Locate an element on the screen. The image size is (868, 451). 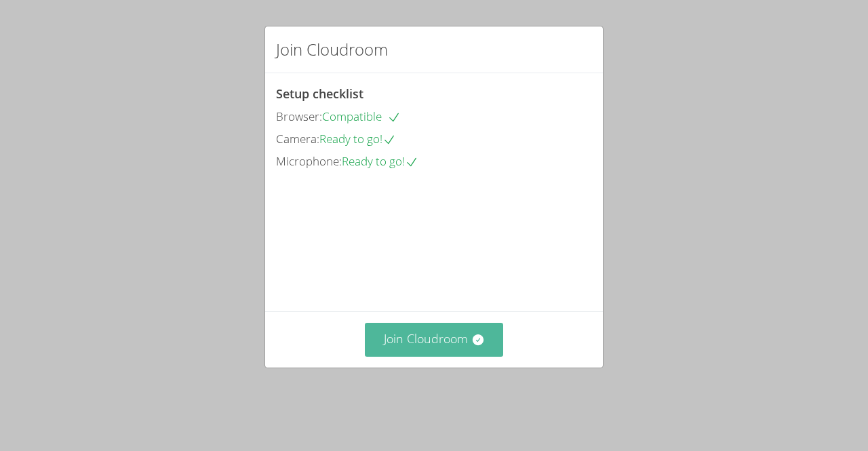
button: Join Cloudroom is located at coordinates (434, 340).